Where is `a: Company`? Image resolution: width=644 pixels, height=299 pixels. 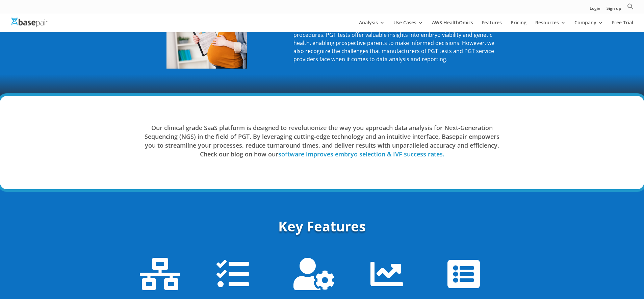
a: Company is located at coordinates (589, 26).